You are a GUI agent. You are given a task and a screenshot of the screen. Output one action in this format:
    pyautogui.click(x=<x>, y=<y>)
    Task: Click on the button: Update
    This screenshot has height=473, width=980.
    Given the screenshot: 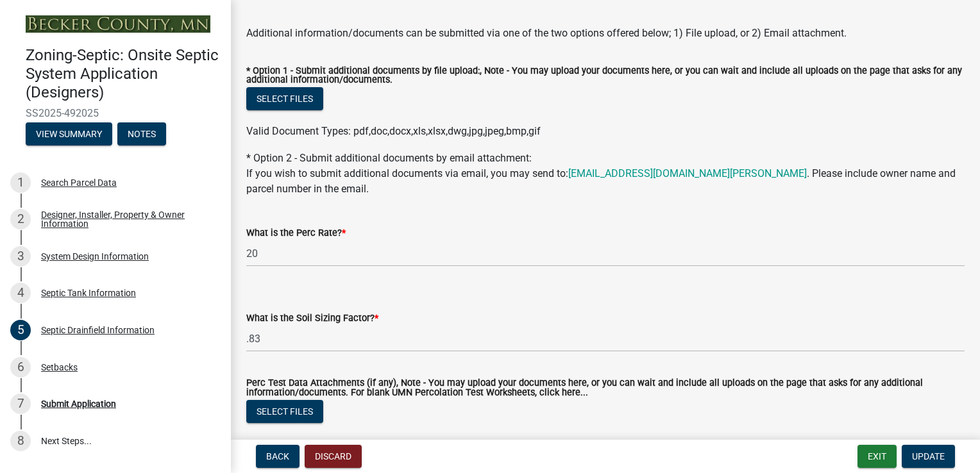 What is the action you would take?
    pyautogui.click(x=928, y=456)
    